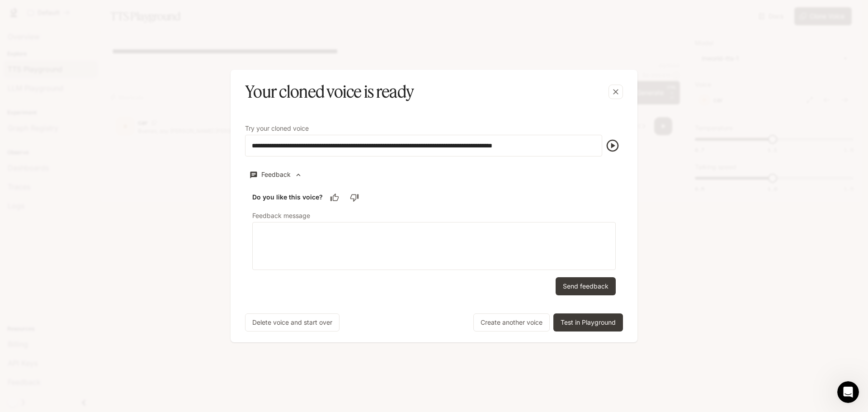  Describe the element at coordinates (277, 128) in the screenshot. I see `p: Try your cloned voice` at that location.